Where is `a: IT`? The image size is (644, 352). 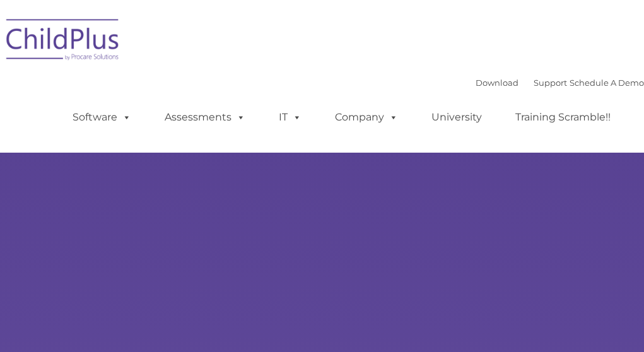 a: IT is located at coordinates (290, 117).